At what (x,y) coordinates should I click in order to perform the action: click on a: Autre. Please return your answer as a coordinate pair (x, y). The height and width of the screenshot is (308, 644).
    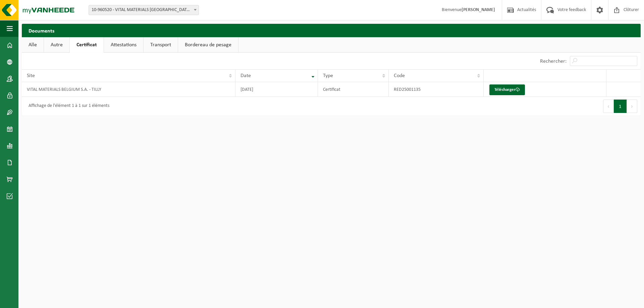
    Looking at the image, I should click on (56, 45).